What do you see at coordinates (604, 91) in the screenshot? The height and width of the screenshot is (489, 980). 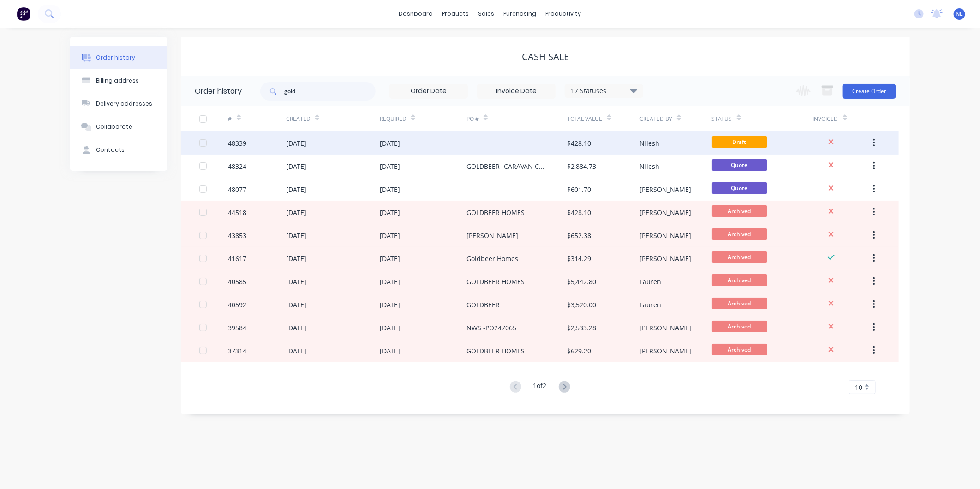 I see `div: 17 Statuses` at bounding box center [604, 91].